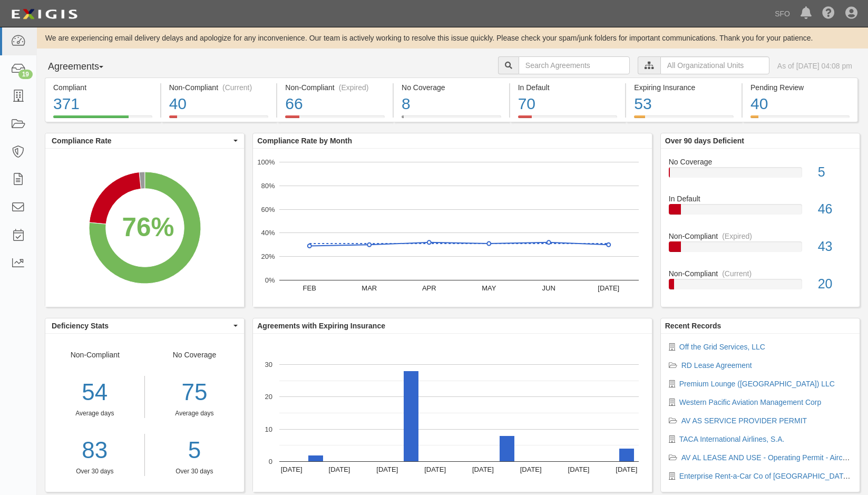 The image size is (868, 495). I want to click on text: 60%, so click(268, 209).